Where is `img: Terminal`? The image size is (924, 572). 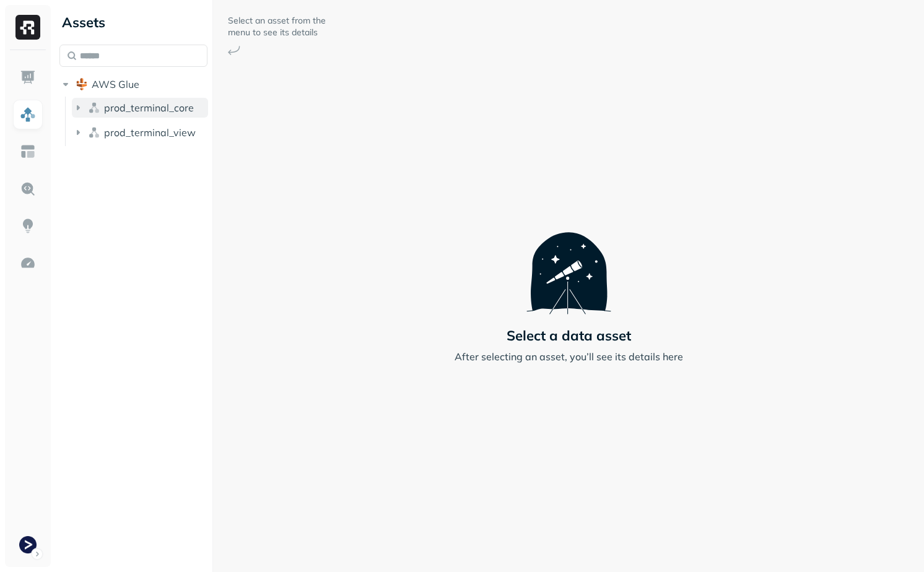
img: Terminal is located at coordinates (28, 545).